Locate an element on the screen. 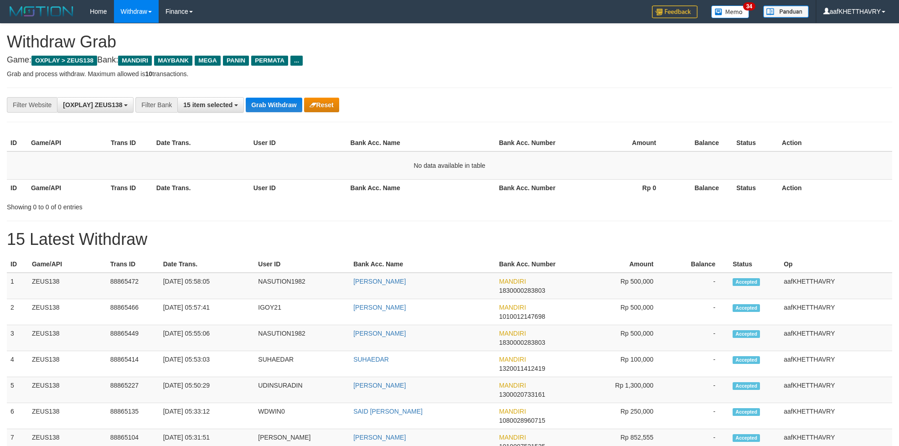 This screenshot has width=899, height=446. td: UDINSURADIN is located at coordinates (302, 390).